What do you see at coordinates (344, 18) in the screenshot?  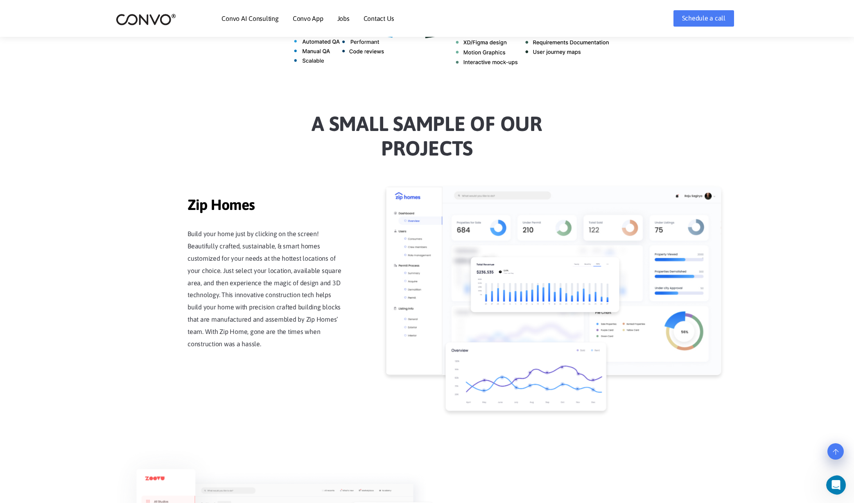 I see `a: Jobs` at bounding box center [344, 18].